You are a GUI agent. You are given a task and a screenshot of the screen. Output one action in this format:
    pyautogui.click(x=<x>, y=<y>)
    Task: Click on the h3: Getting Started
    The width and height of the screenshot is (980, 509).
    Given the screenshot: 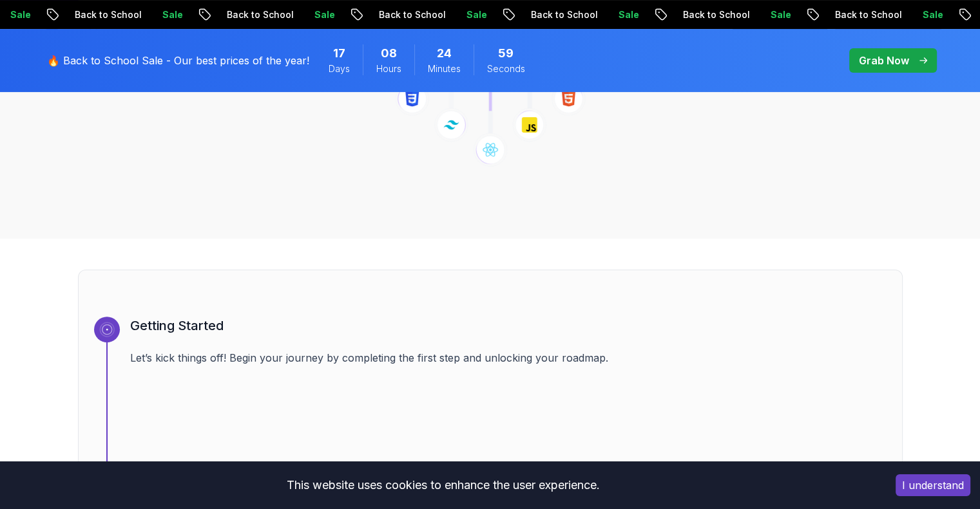 What is the action you would take?
    pyautogui.click(x=508, y=326)
    